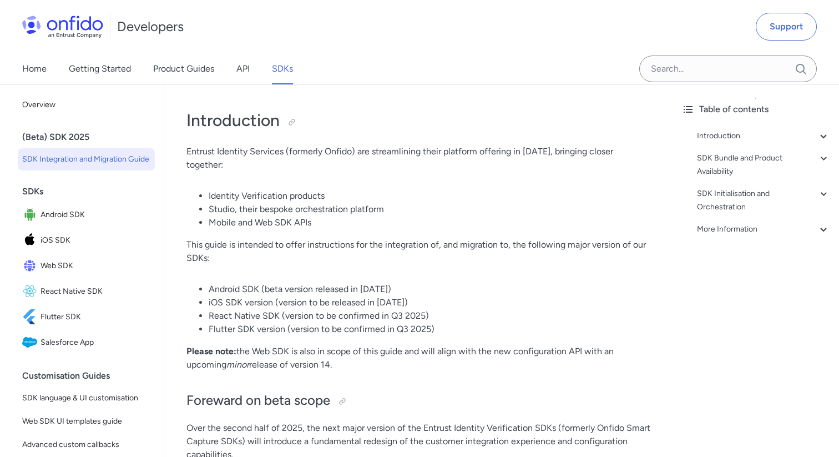 The width and height of the screenshot is (839, 457). I want to click on img: IconSalesforce App, so click(31, 342).